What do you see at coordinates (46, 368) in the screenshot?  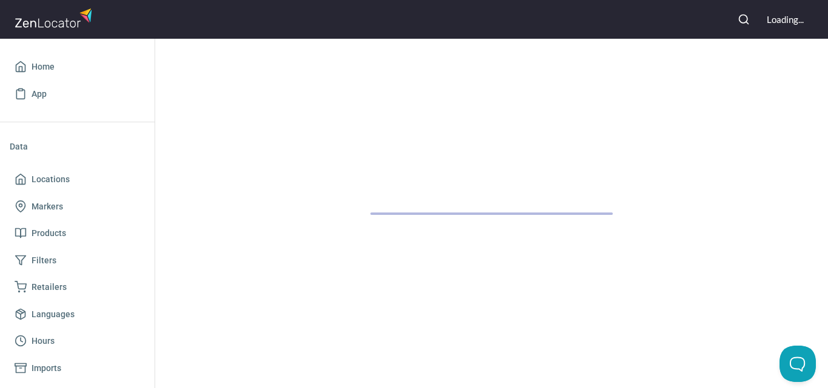 I see `span: Imports` at bounding box center [46, 368].